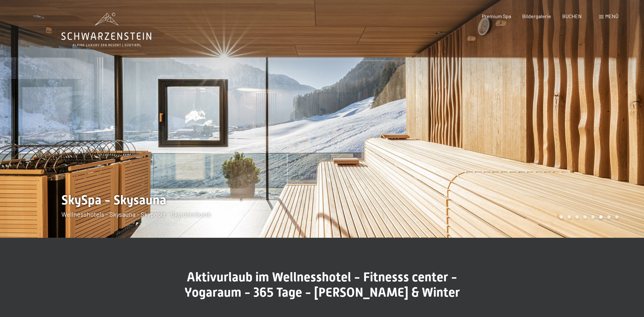  What do you see at coordinates (560, 217) in the screenshot?
I see `div: Carousel Page 1` at bounding box center [560, 217].